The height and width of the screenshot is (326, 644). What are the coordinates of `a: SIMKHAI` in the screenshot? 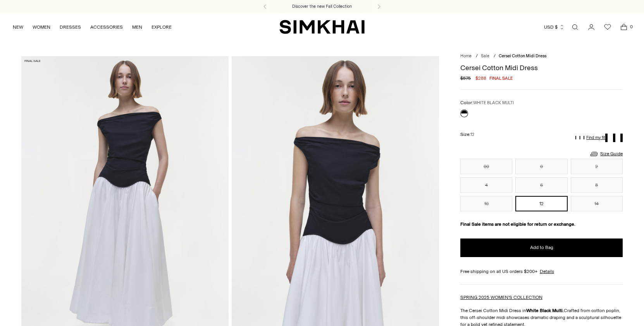 It's located at (322, 27).